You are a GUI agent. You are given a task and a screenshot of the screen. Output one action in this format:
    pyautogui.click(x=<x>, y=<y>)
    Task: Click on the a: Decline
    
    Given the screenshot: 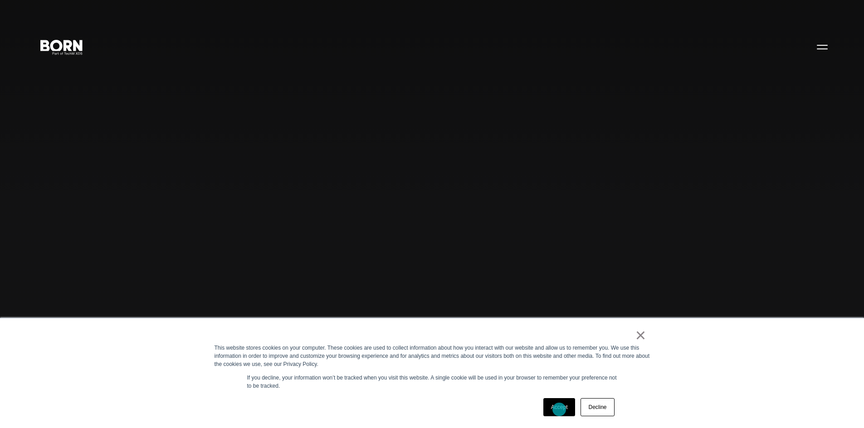 What is the action you would take?
    pyautogui.click(x=597, y=408)
    